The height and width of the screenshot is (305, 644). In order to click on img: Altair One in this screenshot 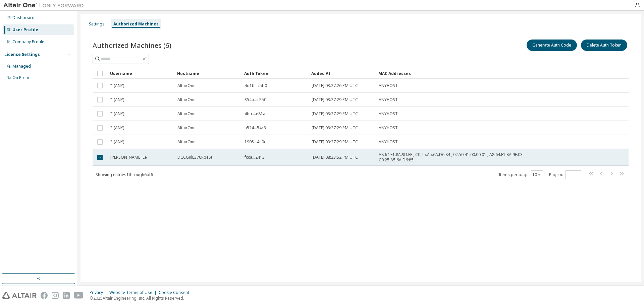, I will do `click(45, 5)`.